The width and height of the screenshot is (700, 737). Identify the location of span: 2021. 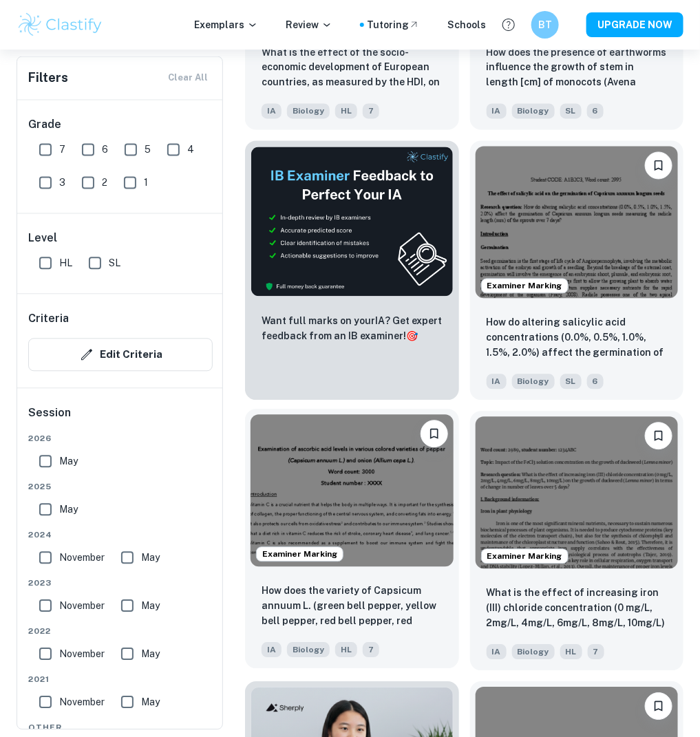
(121, 679).